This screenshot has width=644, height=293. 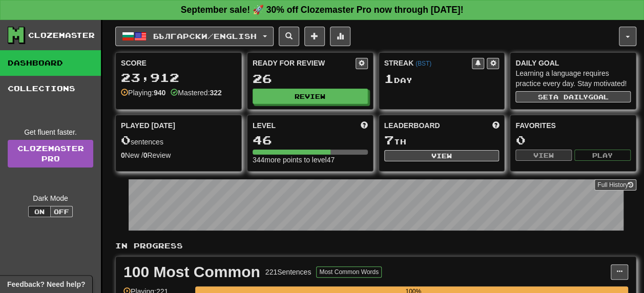 What do you see at coordinates (178, 77) in the screenshot?
I see `div: 23,912` at bounding box center [178, 77].